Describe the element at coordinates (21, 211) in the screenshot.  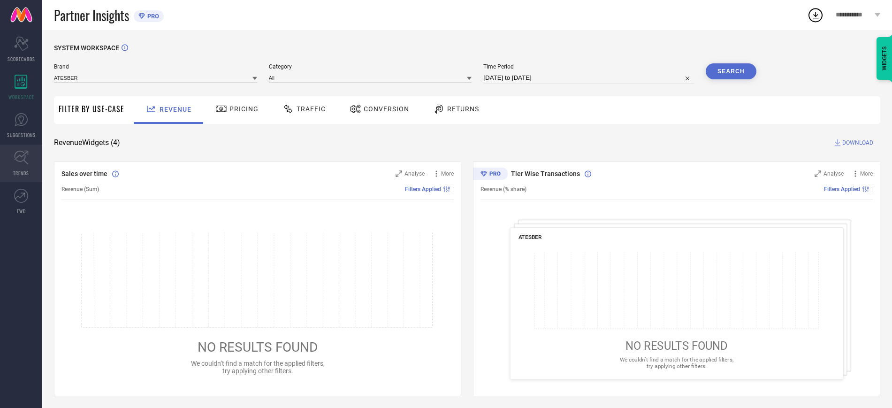
I see `span: FWD` at that location.